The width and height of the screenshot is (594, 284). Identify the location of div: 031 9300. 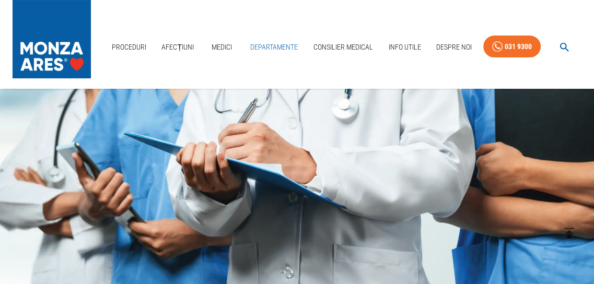
(519, 47).